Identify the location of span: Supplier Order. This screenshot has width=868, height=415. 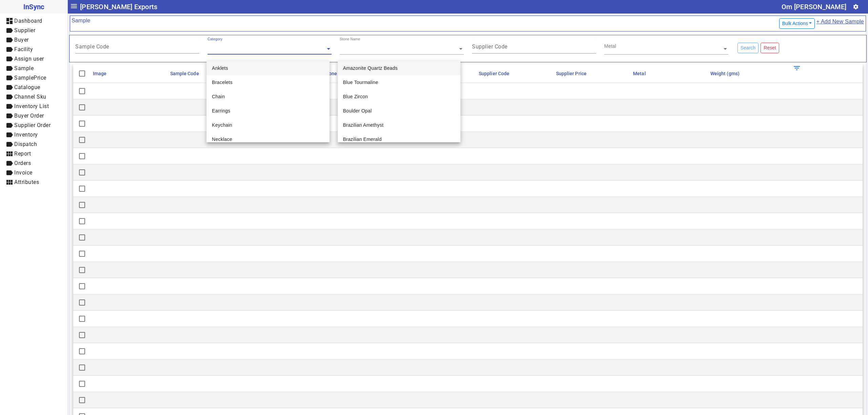
(33, 125).